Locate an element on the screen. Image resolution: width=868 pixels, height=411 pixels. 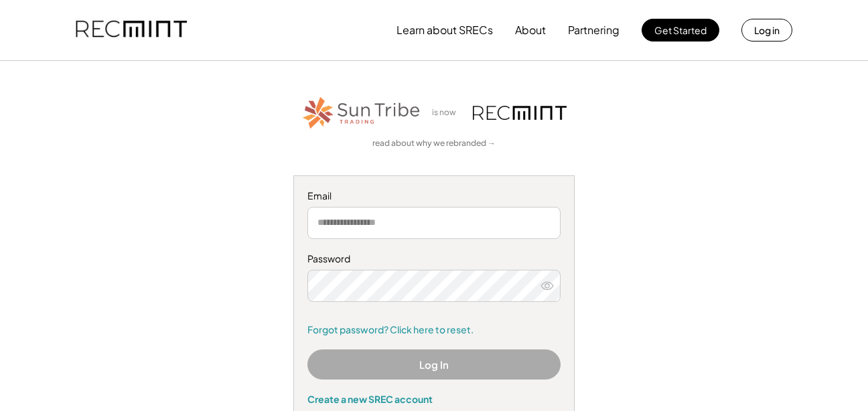
a: Forgot password? Click here to reset. is located at coordinates (434, 330).